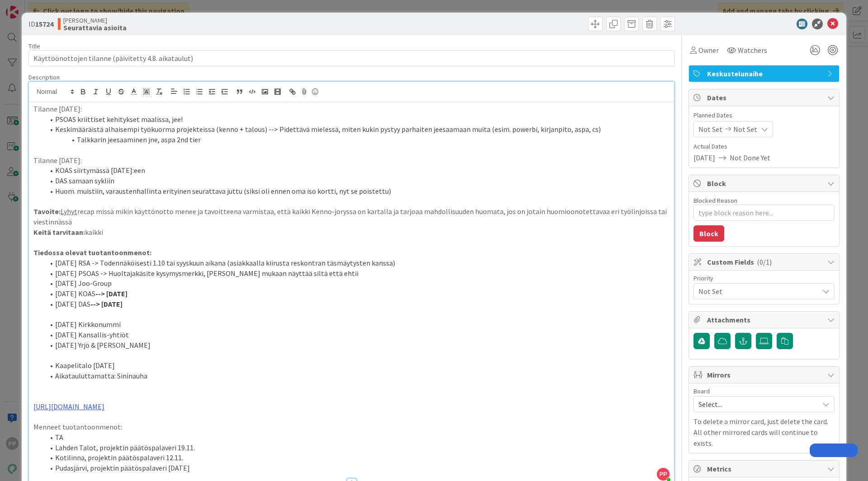  Describe the element at coordinates (95, 27) in the screenshot. I see `b: Seurattavia asioita` at that location.